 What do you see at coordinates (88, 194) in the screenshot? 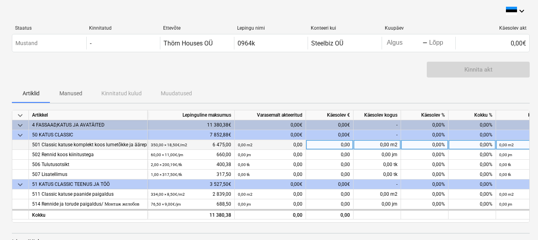
I see `div: 511 Classic katuse paanide paigaldus` at bounding box center [88, 194].